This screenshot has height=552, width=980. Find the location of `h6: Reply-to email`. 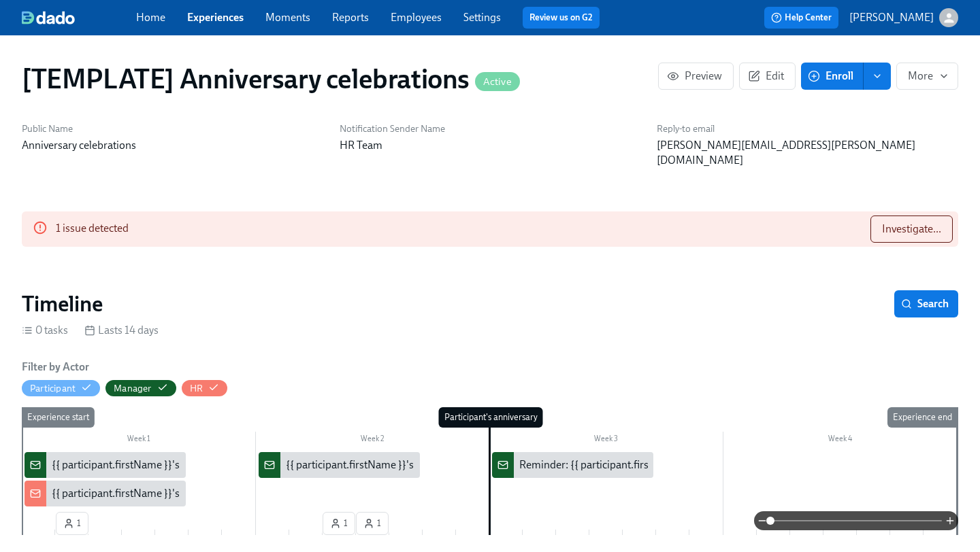

h6: Reply-to email is located at coordinates (807, 128).